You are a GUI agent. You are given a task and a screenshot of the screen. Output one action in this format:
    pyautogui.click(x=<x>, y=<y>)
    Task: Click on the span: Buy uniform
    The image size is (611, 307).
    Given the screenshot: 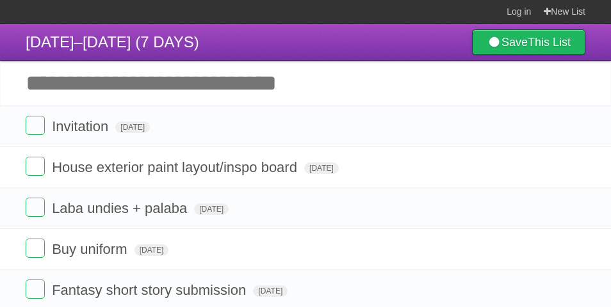 What is the action you would take?
    pyautogui.click(x=91, y=249)
    